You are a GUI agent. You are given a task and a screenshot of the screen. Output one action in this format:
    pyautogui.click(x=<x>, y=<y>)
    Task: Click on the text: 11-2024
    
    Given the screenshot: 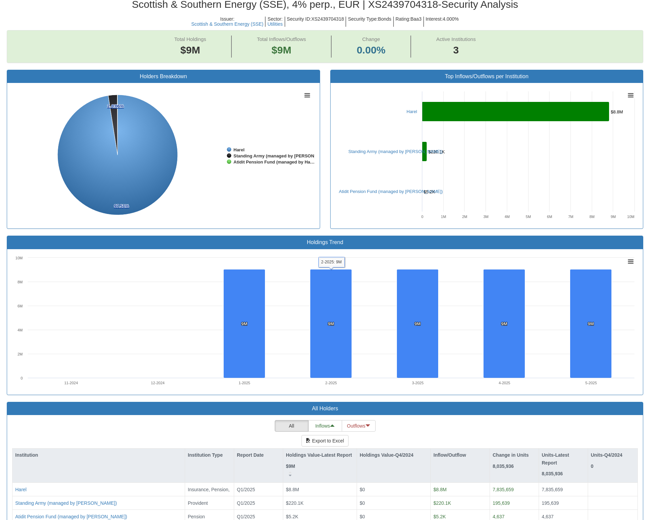 What is the action you would take?
    pyautogui.click(x=71, y=383)
    